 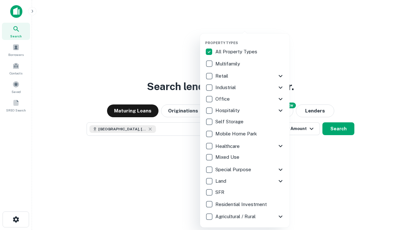 I want to click on div: Retail, so click(x=245, y=76).